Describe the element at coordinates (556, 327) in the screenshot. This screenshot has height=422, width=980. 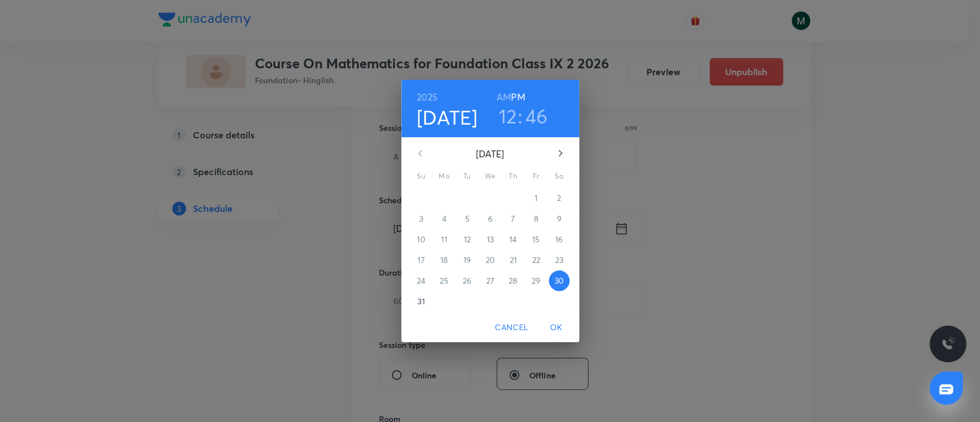
I see `span: OK` at that location.